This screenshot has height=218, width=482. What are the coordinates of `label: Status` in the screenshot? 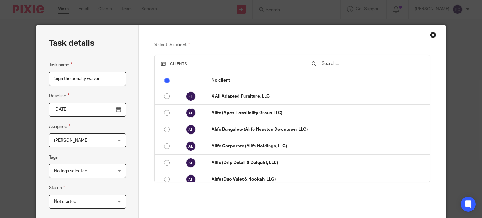 It's located at (57, 188).